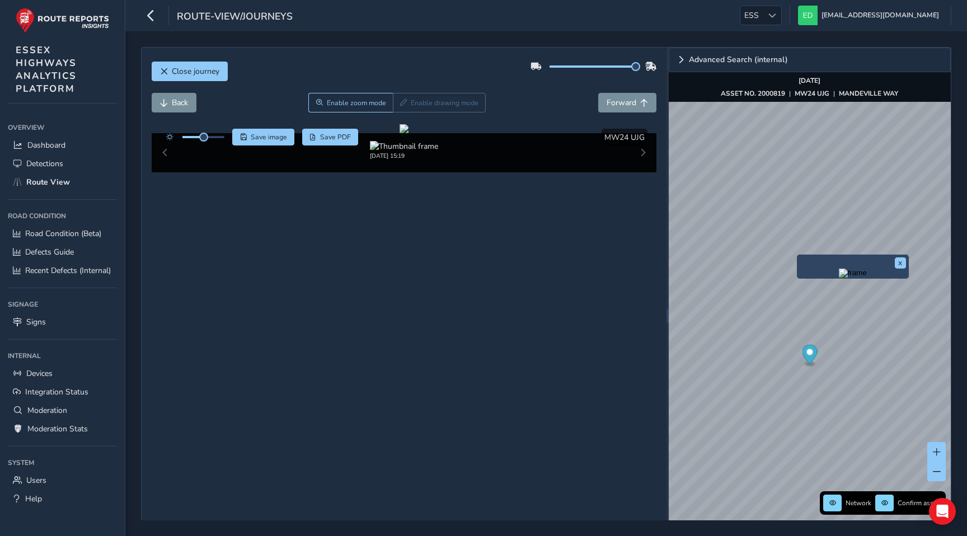 Image resolution: width=967 pixels, height=536 pixels. I want to click on span: Confirm assets, so click(920, 503).